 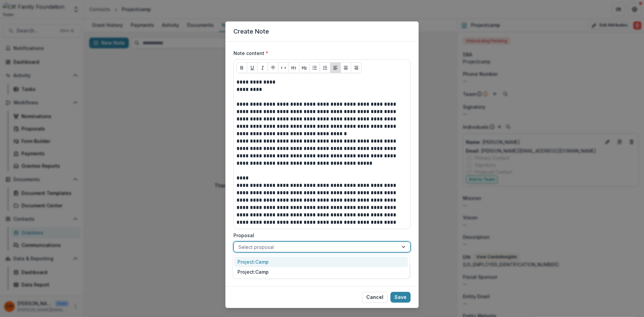 I want to click on header: Create Note, so click(x=322, y=31).